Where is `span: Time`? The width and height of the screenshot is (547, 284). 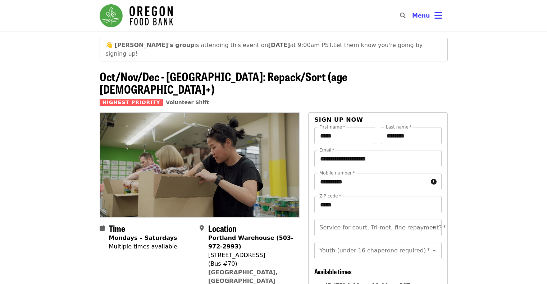 span: Time is located at coordinates (117, 228).